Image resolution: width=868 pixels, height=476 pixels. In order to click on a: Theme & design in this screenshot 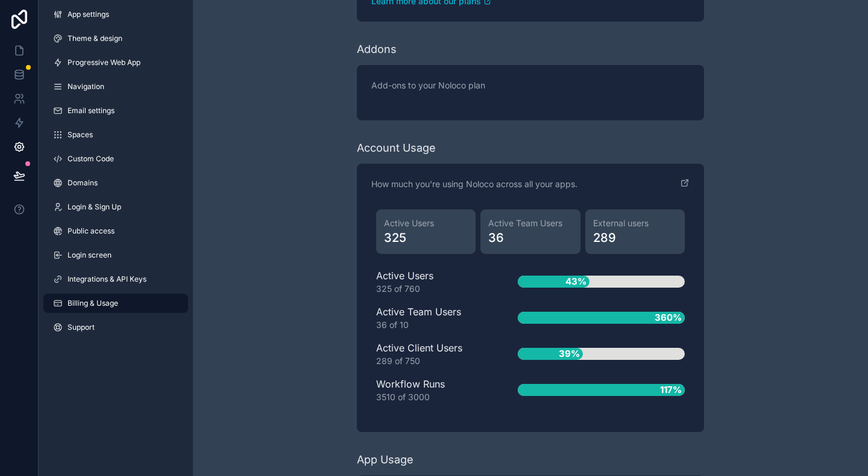, I will do `click(116, 39)`.